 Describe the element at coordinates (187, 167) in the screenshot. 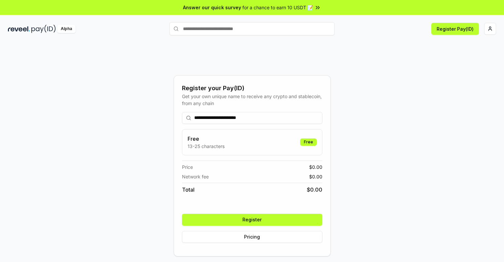

I see `span: Price` at that location.